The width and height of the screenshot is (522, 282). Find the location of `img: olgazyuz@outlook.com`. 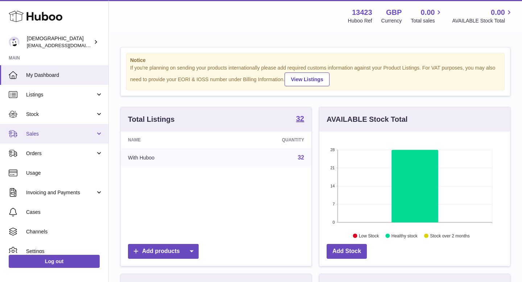

img: olgazyuz@outlook.com is located at coordinates (14, 42).